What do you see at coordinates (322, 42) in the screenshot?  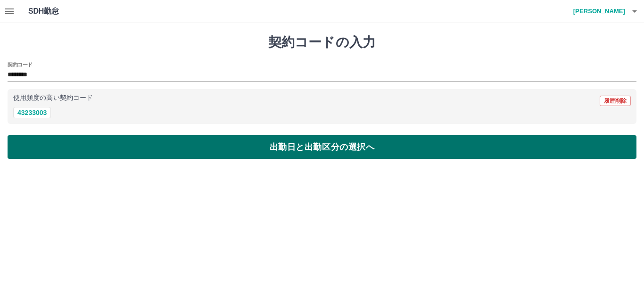 I see `h1: 契約コードの入力` at bounding box center [322, 42].